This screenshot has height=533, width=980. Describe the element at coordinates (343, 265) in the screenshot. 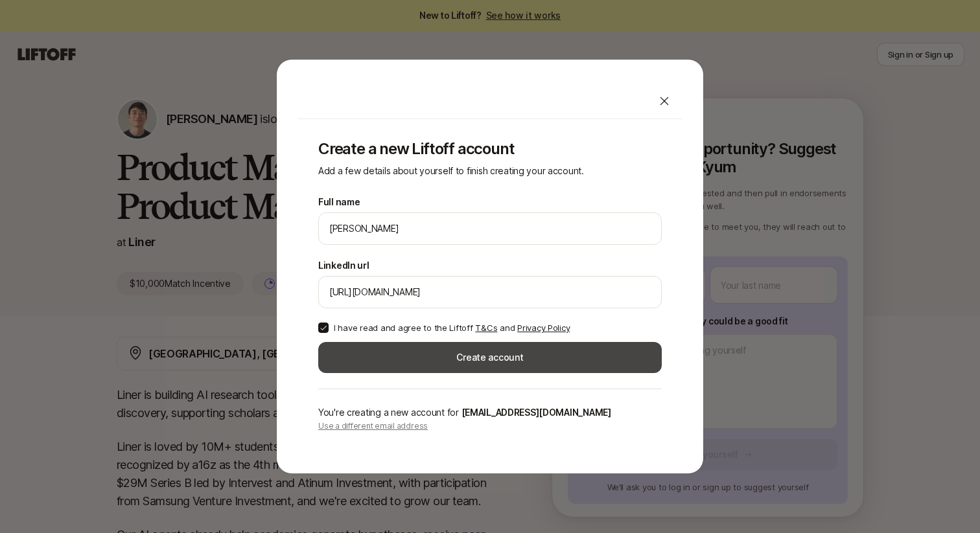

I see `label: LinkedIn url` at that location.